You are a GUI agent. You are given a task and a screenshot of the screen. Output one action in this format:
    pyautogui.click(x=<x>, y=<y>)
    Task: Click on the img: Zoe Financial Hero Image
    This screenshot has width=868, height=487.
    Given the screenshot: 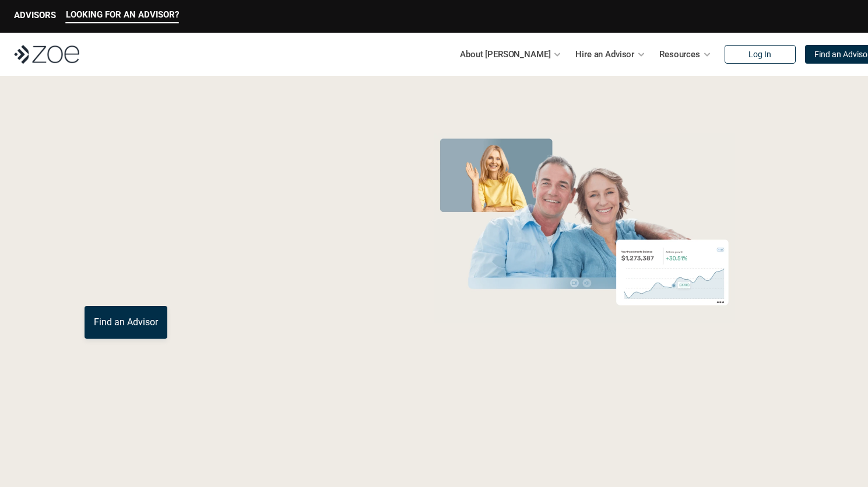 What is the action you would take?
    pyautogui.click(x=584, y=227)
    